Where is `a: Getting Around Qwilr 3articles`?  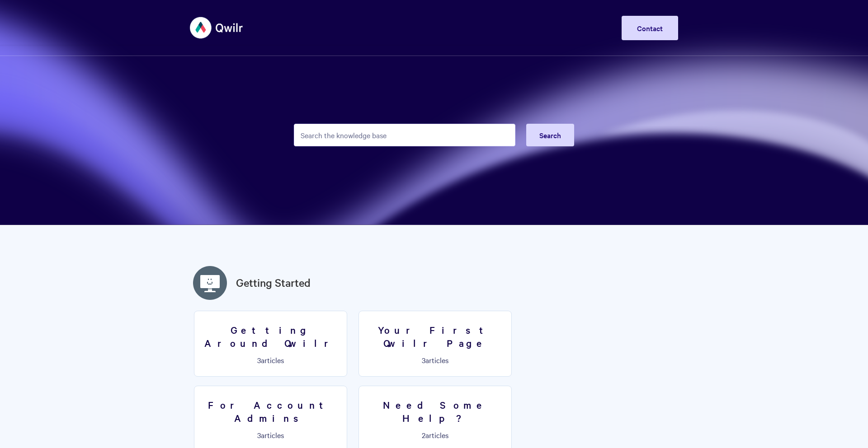 a: Getting Around Qwilr 3articles is located at coordinates (270, 344).